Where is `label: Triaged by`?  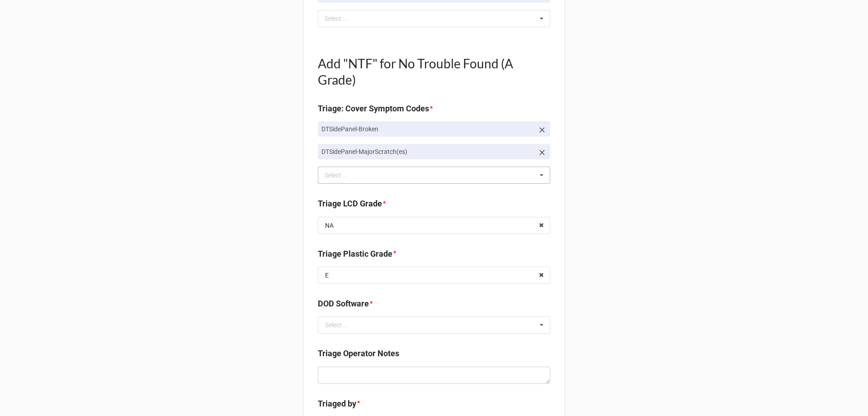 label: Triaged by is located at coordinates (337, 404).